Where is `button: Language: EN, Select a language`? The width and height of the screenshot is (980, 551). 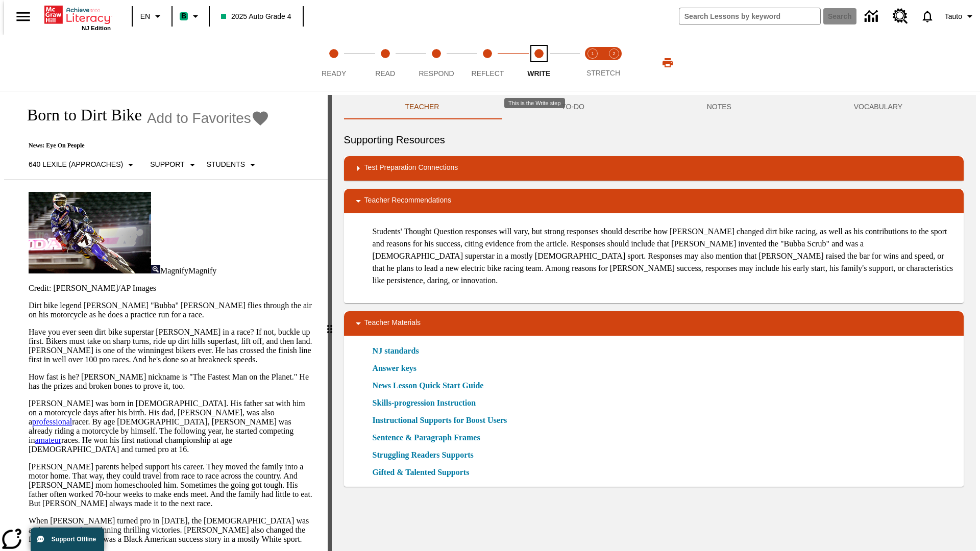 button: Language: EN, Select a language is located at coordinates (152, 16).